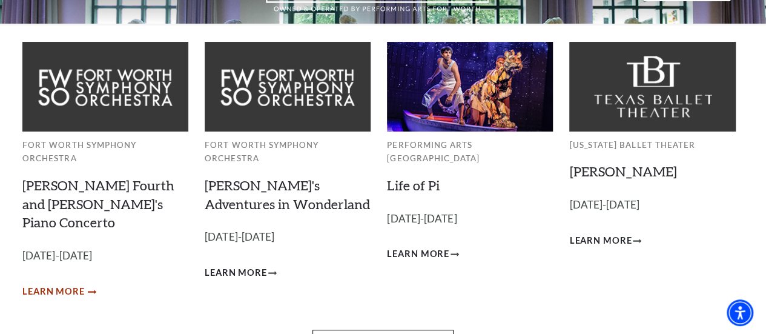 The image size is (766, 334). I want to click on a: Learn More Alice's Adventures in Wonderland, so click(240, 272).